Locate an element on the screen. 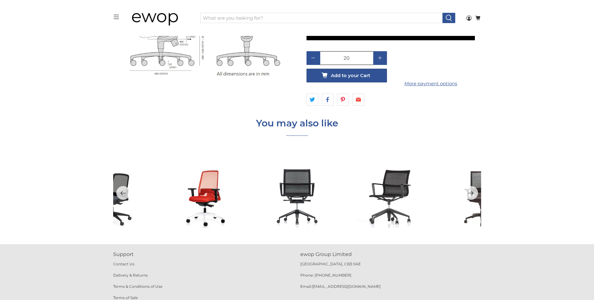 This screenshot has width=594, height=300. a: Contact Us is located at coordinates (124, 263).